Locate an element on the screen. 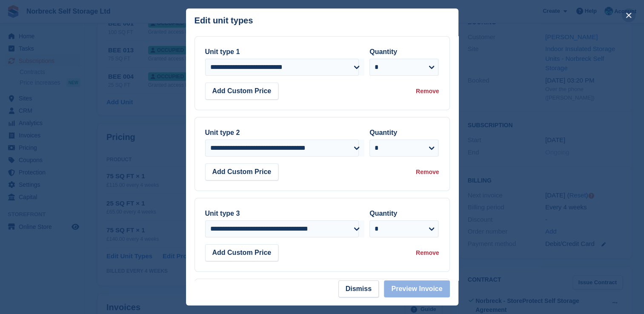  label: Unit type 1 is located at coordinates (223, 52).